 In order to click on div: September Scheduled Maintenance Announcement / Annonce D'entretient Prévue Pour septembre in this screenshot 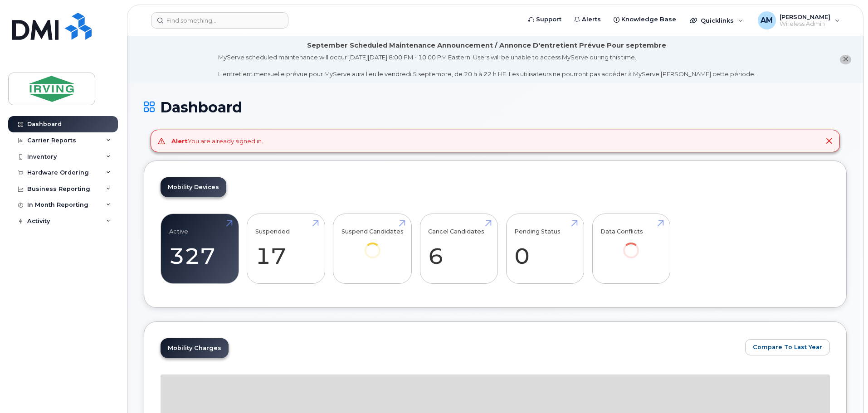, I will do `click(487, 45)`.